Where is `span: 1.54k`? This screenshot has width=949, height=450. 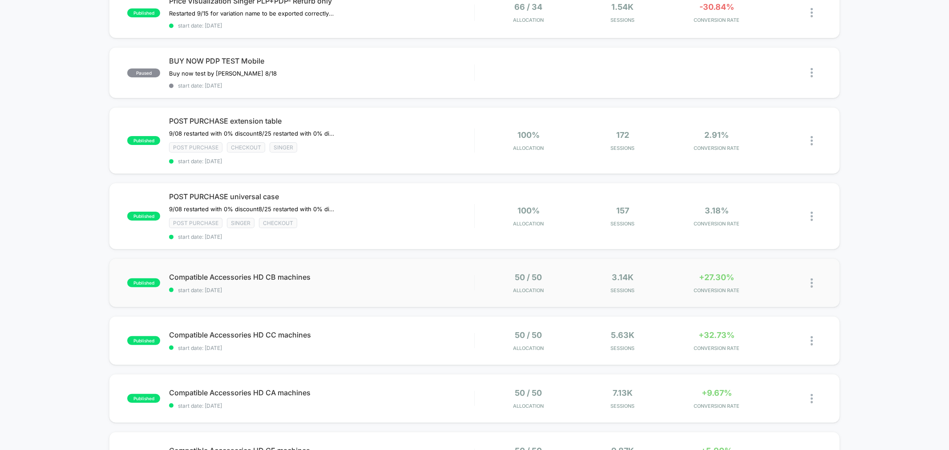
span: 1.54k is located at coordinates (623, 7).